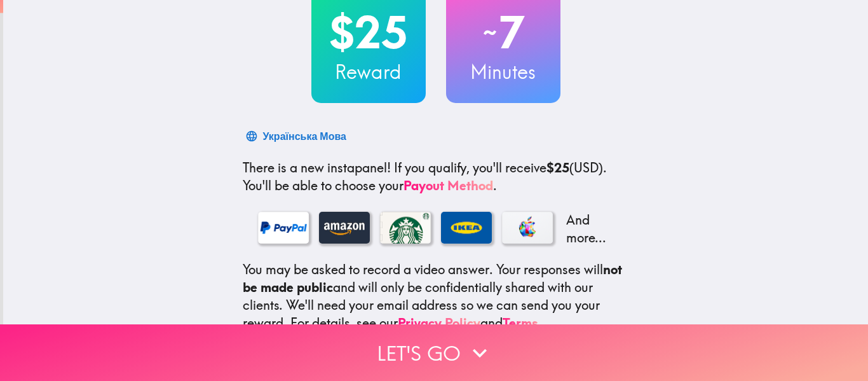  What do you see at coordinates (448, 185) in the screenshot?
I see `a: Payout Method` at bounding box center [448, 185].